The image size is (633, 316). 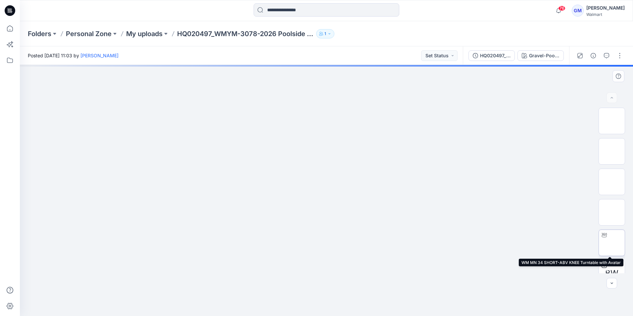 I want to click on span: BW, so click(x=612, y=273).